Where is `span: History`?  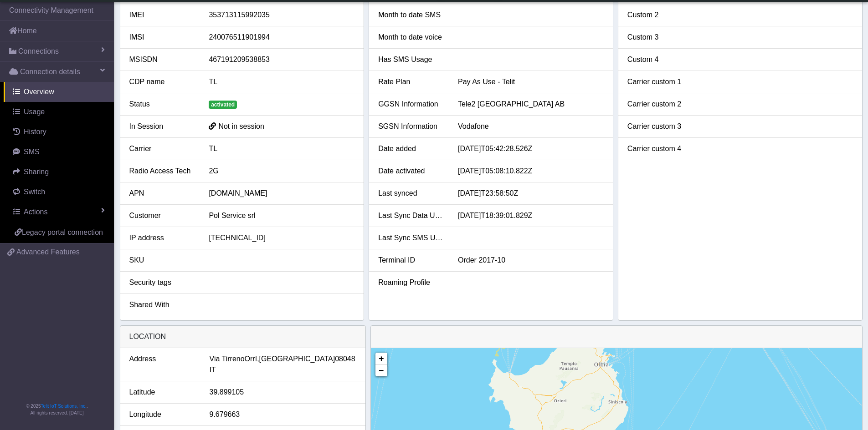
span: History is located at coordinates (35, 131).